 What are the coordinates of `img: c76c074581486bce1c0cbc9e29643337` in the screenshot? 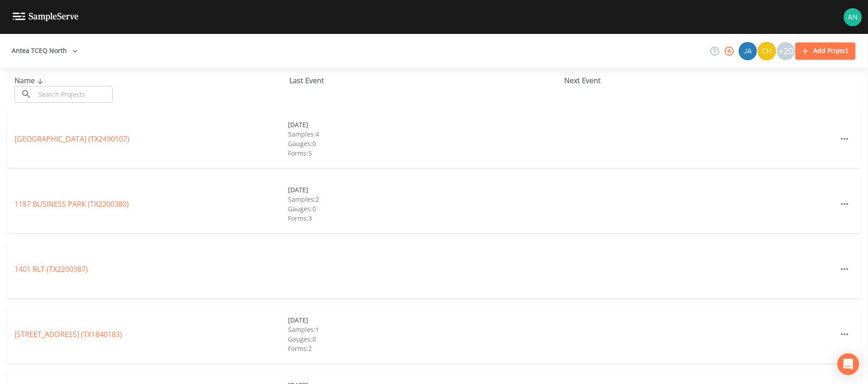 It's located at (853, 17).